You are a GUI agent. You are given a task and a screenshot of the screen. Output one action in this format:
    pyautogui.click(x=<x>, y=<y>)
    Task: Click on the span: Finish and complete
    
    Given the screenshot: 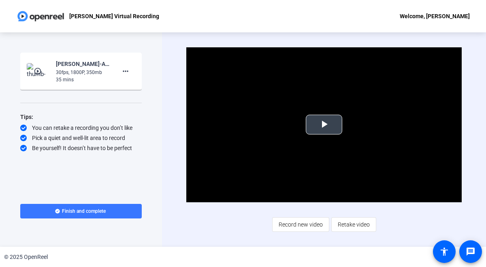 What is the action you would take?
    pyautogui.click(x=84, y=211)
    